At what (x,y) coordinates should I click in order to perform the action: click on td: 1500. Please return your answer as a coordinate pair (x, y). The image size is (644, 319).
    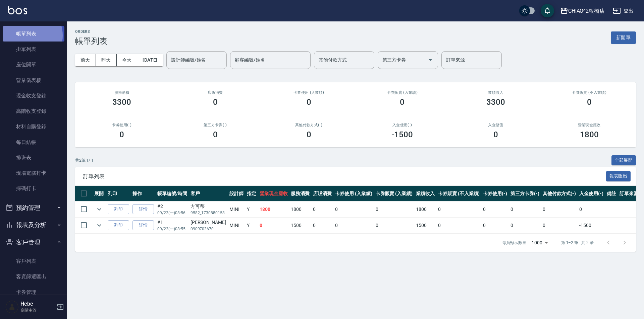
    Looking at the image, I should click on (425, 226).